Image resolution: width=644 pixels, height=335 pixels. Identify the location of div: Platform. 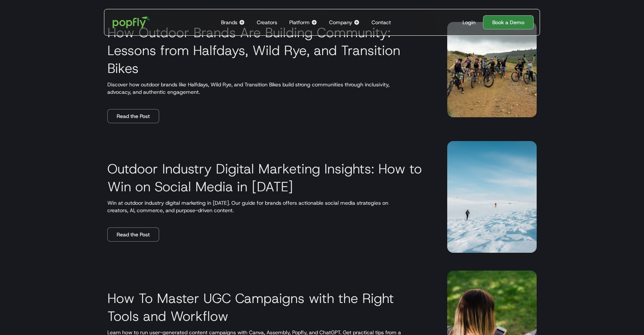
(299, 23).